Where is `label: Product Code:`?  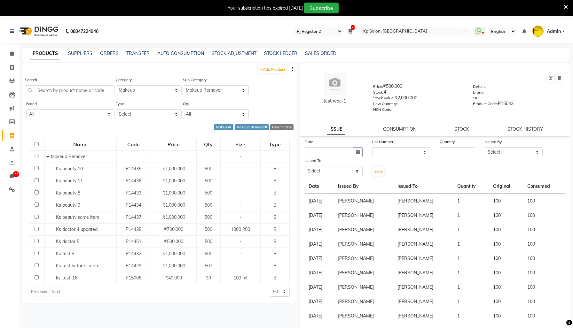 label: Product Code: is located at coordinates (485, 104).